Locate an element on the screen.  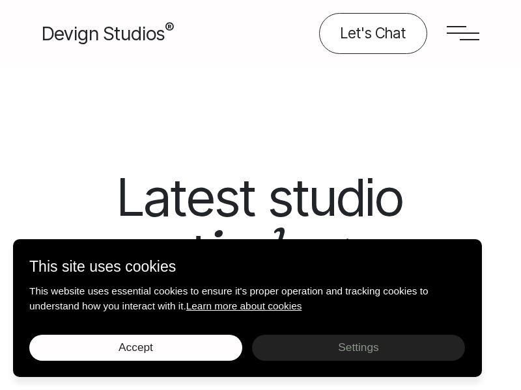
span: Devign Studios is located at coordinates (107, 33).